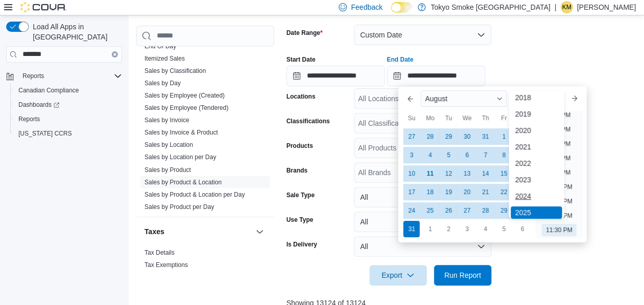 The width and height of the screenshot is (644, 305). Describe the element at coordinates (464, 98) in the screenshot. I see `div: Button. Open the month selector. August is currently selected.` at that location.